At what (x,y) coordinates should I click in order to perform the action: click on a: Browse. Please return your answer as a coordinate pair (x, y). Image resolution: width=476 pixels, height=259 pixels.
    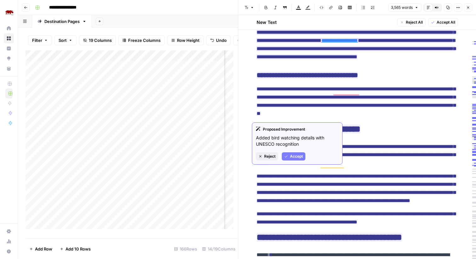
    Looking at the image, I should click on (9, 38).